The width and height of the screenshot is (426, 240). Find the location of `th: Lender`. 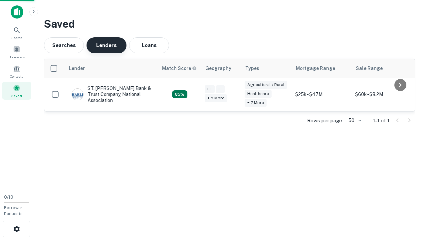

th: Lender is located at coordinates (112, 68).